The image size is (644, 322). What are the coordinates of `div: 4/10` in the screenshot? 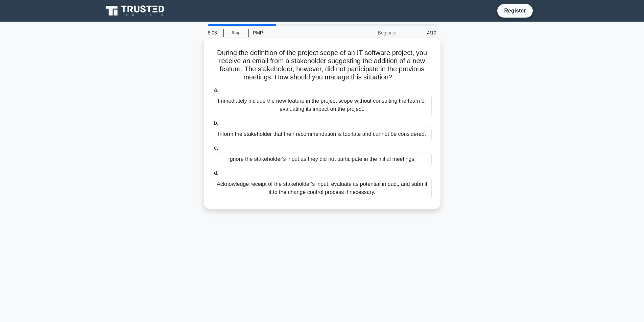 It's located at (420, 33).